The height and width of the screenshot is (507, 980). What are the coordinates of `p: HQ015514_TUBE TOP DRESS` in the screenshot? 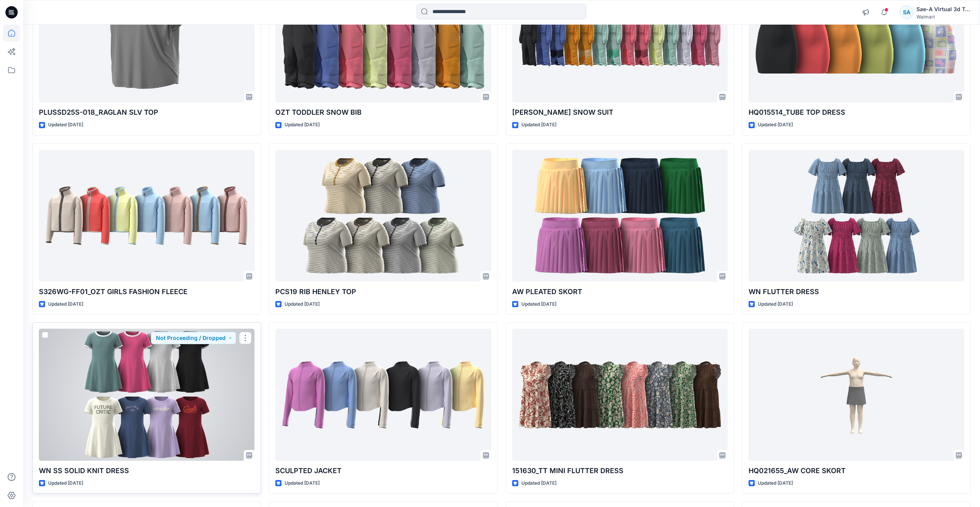 It's located at (856, 113).